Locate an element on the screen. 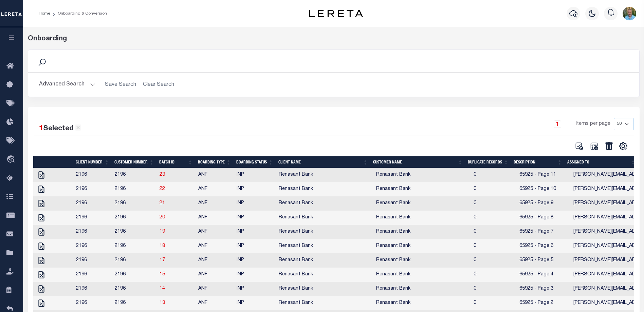 The image size is (644, 312). a: 14 is located at coordinates (162, 289).